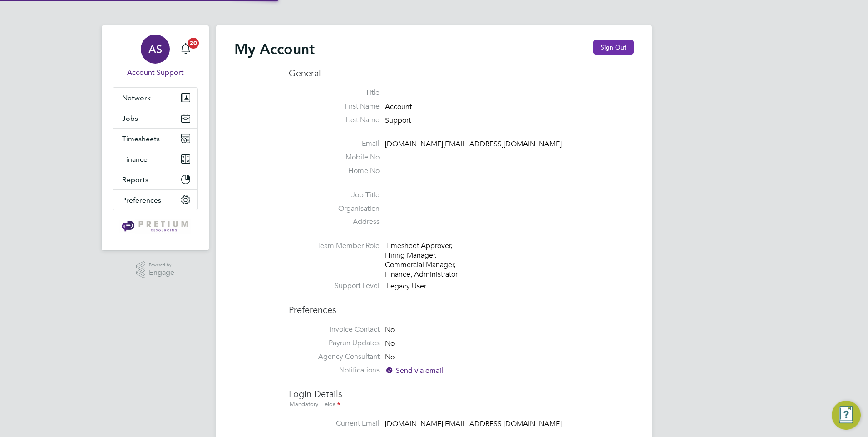 Image resolution: width=868 pixels, height=437 pixels. Describe the element at coordinates (613, 47) in the screenshot. I see `button: Sign Out` at that location.